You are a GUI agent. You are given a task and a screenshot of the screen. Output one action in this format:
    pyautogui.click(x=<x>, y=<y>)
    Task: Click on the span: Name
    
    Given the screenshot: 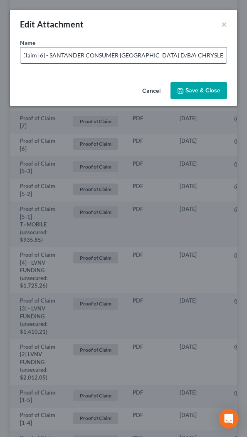 What is the action you would take?
    pyautogui.click(x=27, y=42)
    